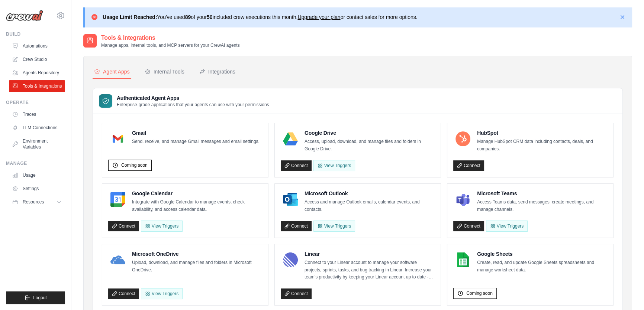 This screenshot has width=644, height=310. I want to click on h4: Google Drive, so click(370, 133).